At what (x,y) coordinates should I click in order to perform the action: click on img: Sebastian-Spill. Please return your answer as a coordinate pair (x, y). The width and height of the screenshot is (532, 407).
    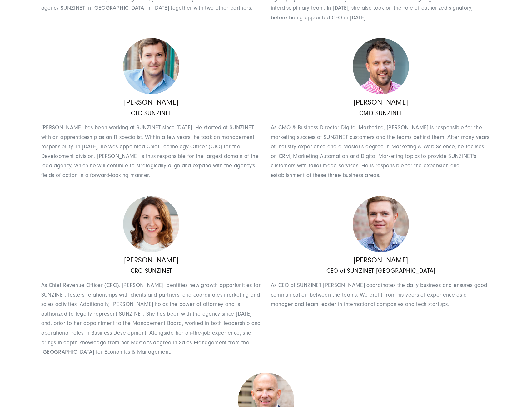
    Looking at the image, I should click on (151, 66).